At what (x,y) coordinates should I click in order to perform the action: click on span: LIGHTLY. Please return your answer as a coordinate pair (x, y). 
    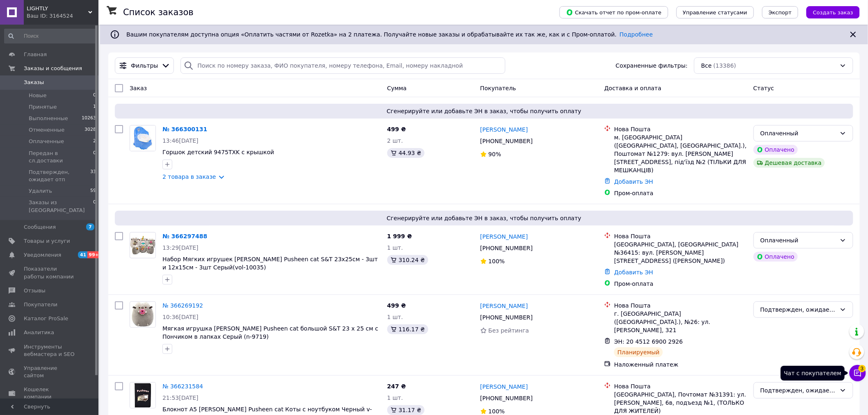
    Looking at the image, I should click on (57, 9).